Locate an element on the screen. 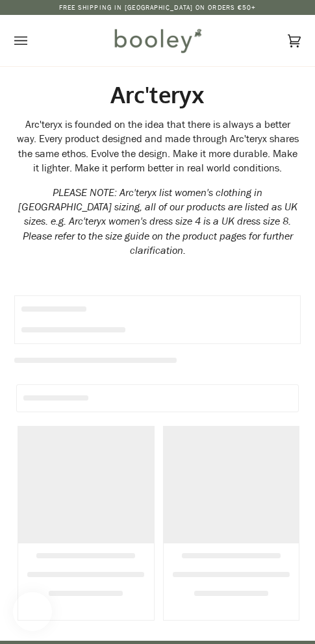  h1: Arc'teryx is located at coordinates (158, 94).